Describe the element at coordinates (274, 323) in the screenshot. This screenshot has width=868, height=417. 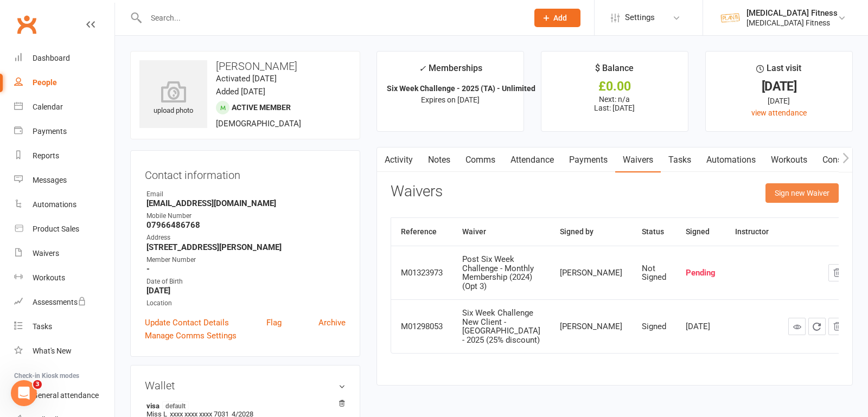
I see `a: Flag` at that location.